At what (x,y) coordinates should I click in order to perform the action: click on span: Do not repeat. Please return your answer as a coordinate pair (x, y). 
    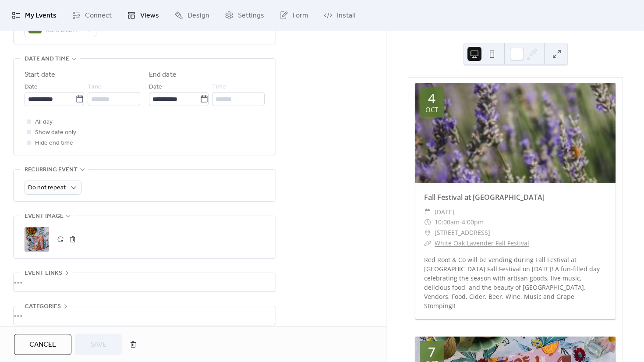
    Looking at the image, I should click on (47, 188).